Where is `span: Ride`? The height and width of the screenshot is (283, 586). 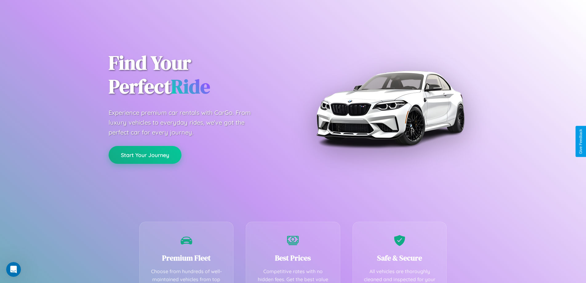 span: Ride is located at coordinates (190, 86).